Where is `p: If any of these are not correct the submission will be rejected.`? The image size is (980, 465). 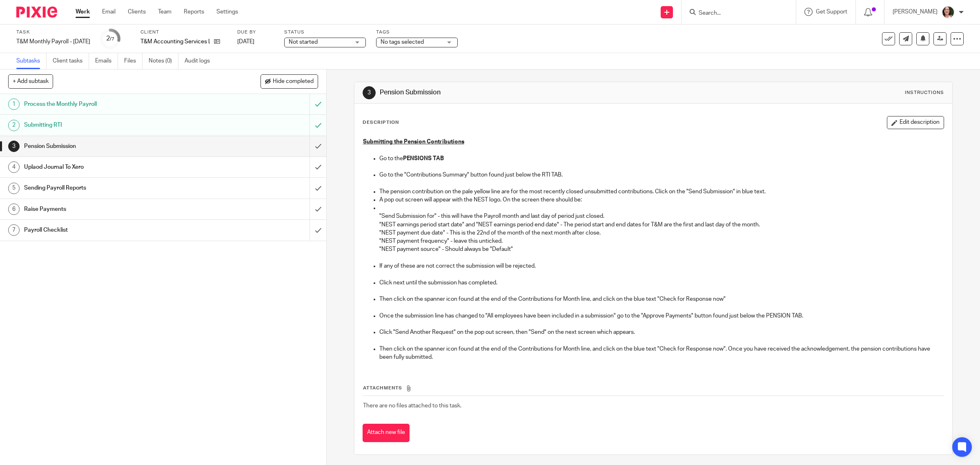 p: If any of these are not correct the submission will be rejected. is located at coordinates (662, 266).